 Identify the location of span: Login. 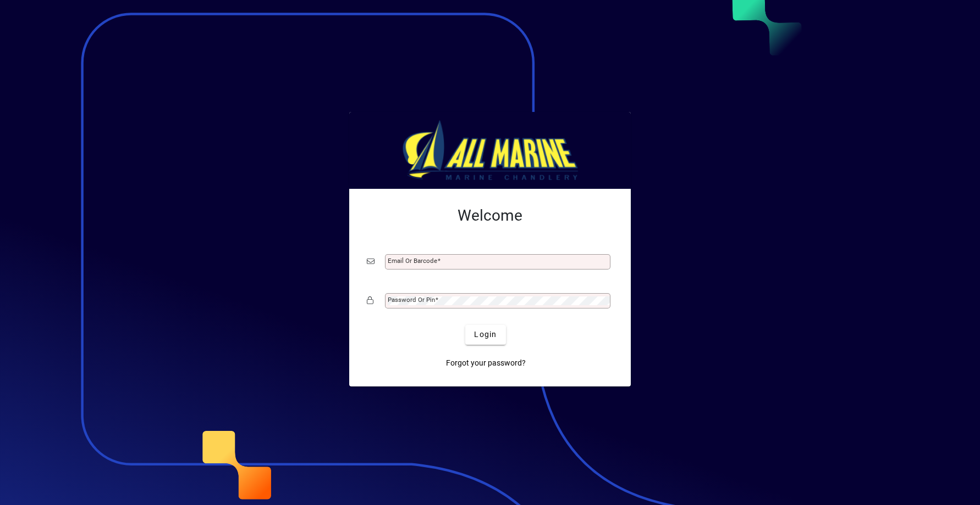
(485, 334).